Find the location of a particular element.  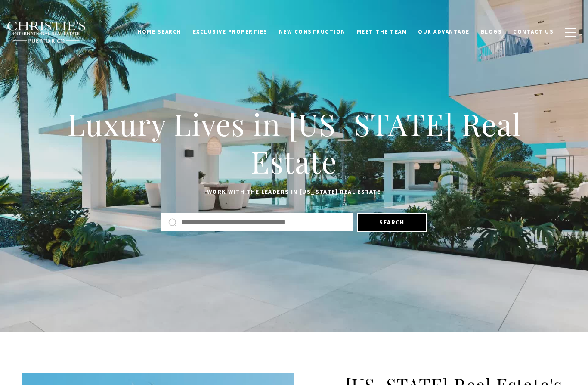

a: New Construction is located at coordinates (312, 32).